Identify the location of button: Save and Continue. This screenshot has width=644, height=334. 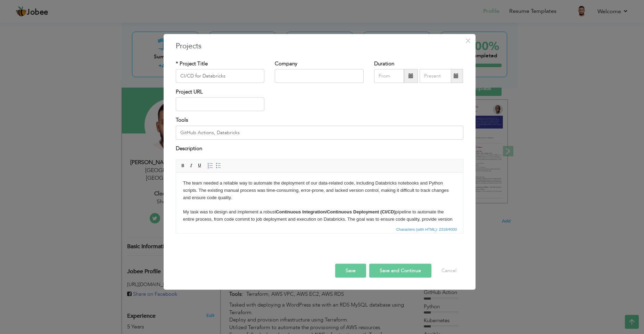
(401, 271).